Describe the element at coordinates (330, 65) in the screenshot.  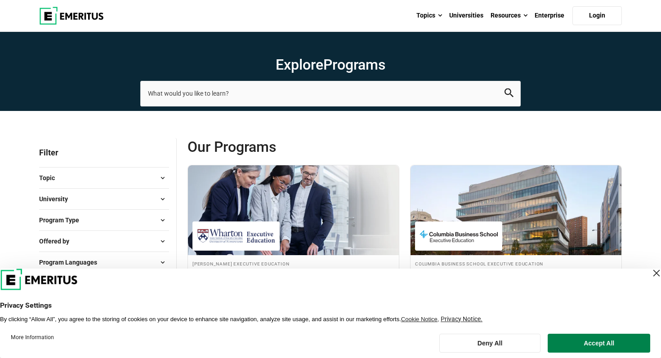
I see `h1: Explore` at that location.